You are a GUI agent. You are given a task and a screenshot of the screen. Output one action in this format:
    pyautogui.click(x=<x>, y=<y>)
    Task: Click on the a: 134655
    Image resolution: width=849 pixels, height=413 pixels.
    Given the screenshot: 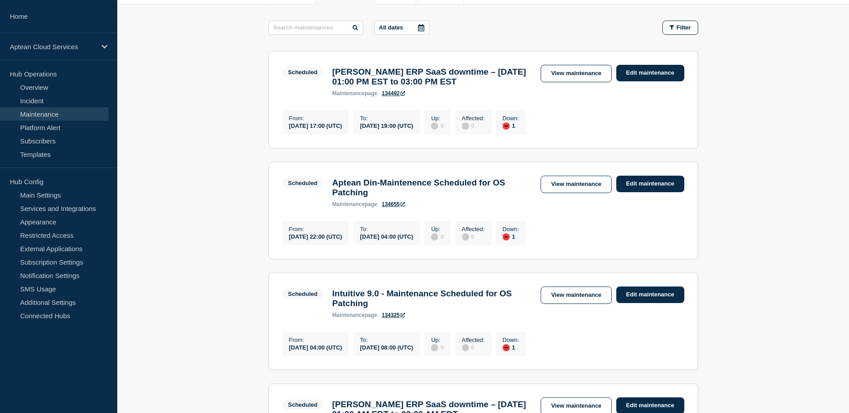 What is the action you would take?
    pyautogui.click(x=393, y=204)
    